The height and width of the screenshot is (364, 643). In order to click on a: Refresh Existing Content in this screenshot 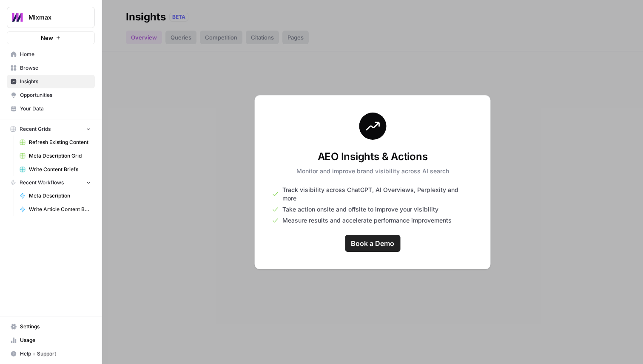, I will do `click(55, 142)`.